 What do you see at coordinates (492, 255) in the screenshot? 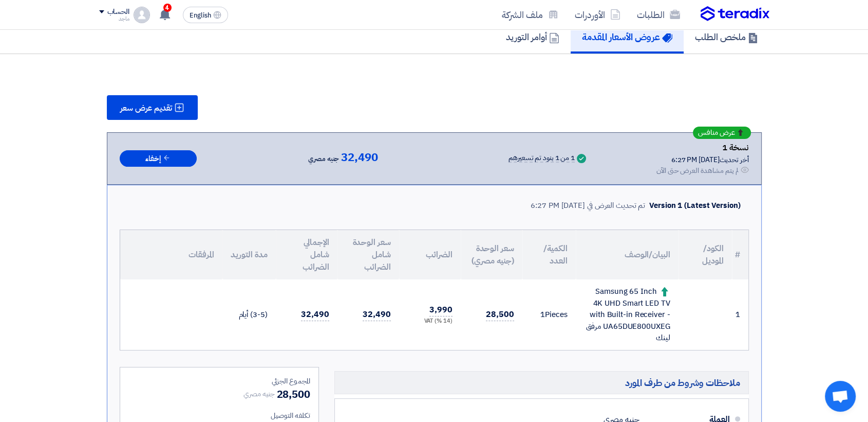
I see `th: سعر الوحدة (جنيه مصري)` at bounding box center [492, 255].